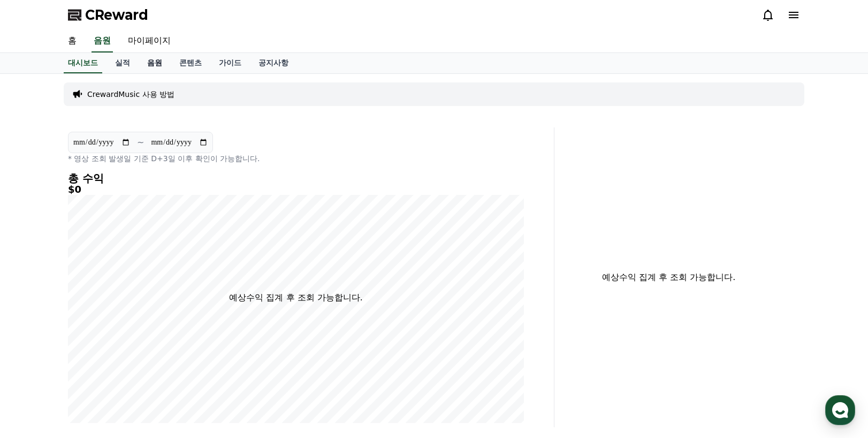  Describe the element at coordinates (172, 353) in the screenshot. I see `a: 설정` at that location.